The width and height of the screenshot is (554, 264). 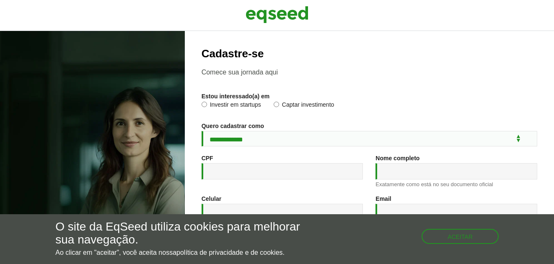 What do you see at coordinates (233, 126) in the screenshot?
I see `label: Quero cadastrar como` at bounding box center [233, 126].